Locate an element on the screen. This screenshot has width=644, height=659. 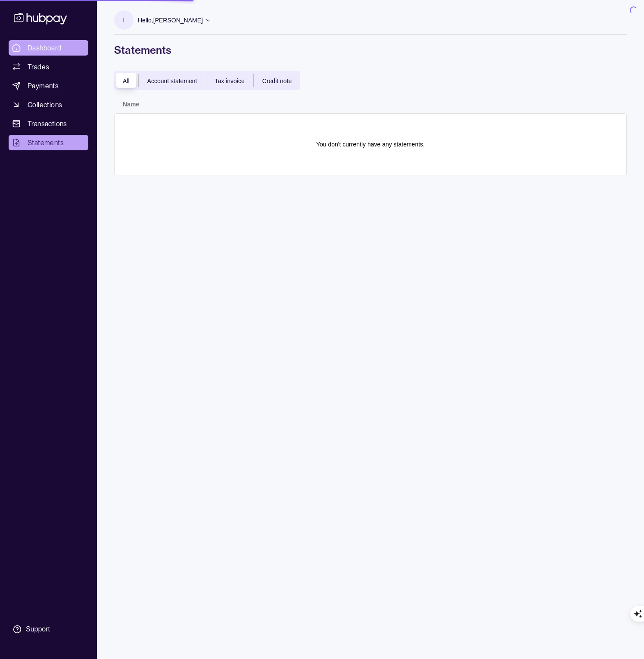
a: Trades is located at coordinates (48, 67).